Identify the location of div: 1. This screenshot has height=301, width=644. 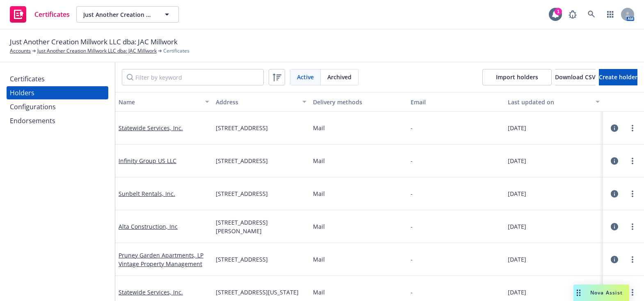
(558, 12).